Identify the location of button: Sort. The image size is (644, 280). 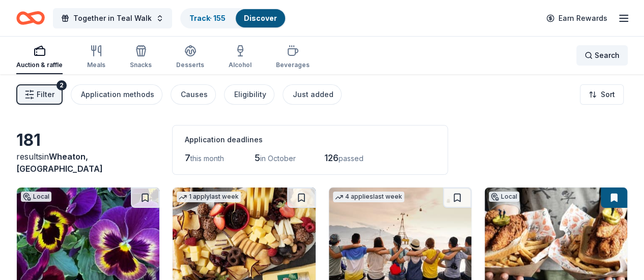
(602, 95).